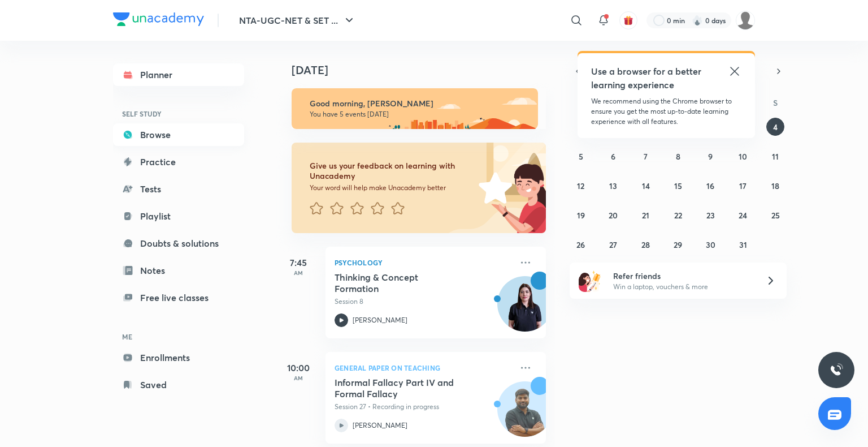  Describe the element at coordinates (775, 126) in the screenshot. I see `button: October 4, 2025` at that location.